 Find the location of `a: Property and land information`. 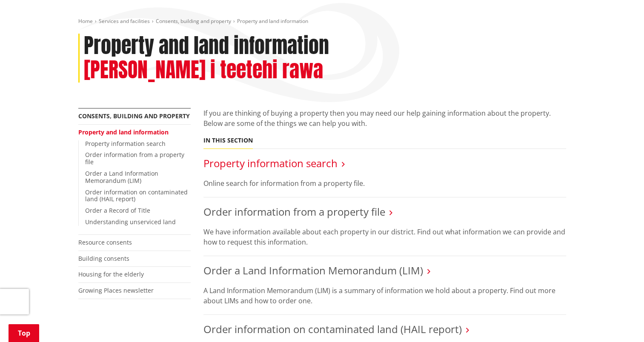

a: Property and land information is located at coordinates (123, 132).